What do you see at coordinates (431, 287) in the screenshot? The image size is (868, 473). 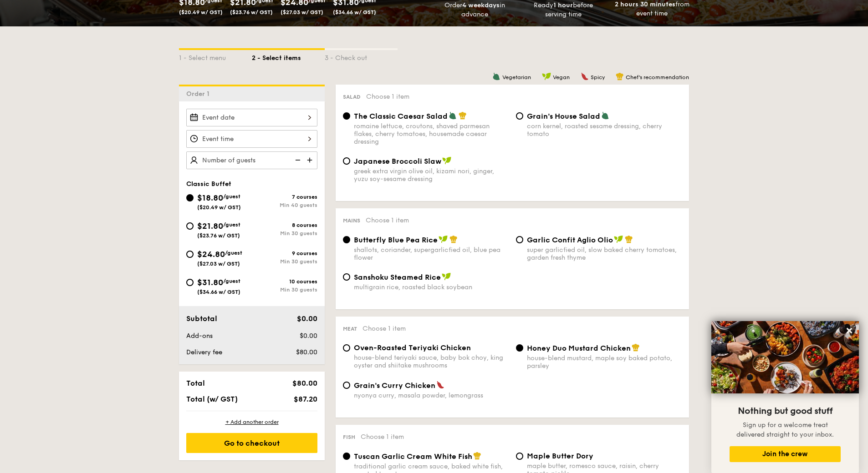 I see `div: multigrain rice, roasted black soybean` at bounding box center [431, 287].